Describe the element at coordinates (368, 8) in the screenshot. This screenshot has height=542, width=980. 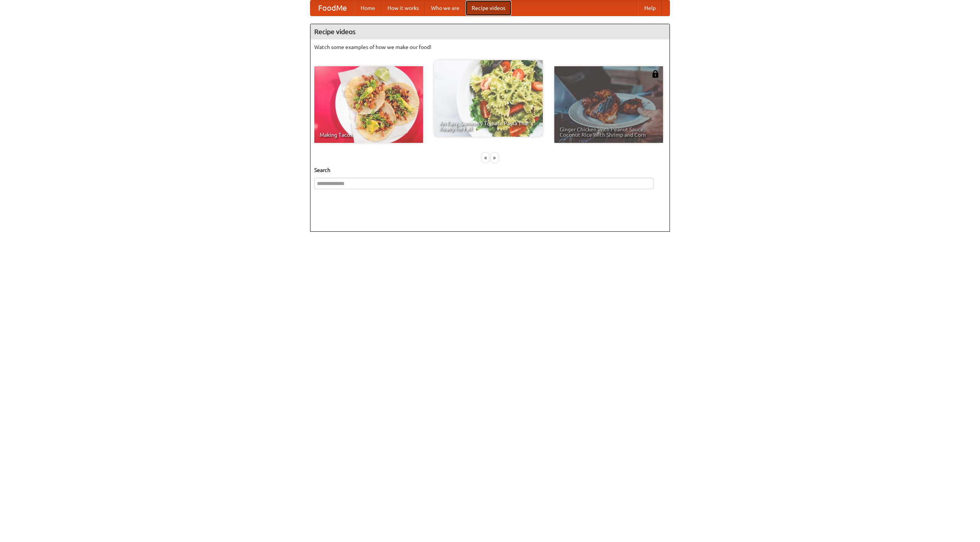
I see `a: Home` at that location.